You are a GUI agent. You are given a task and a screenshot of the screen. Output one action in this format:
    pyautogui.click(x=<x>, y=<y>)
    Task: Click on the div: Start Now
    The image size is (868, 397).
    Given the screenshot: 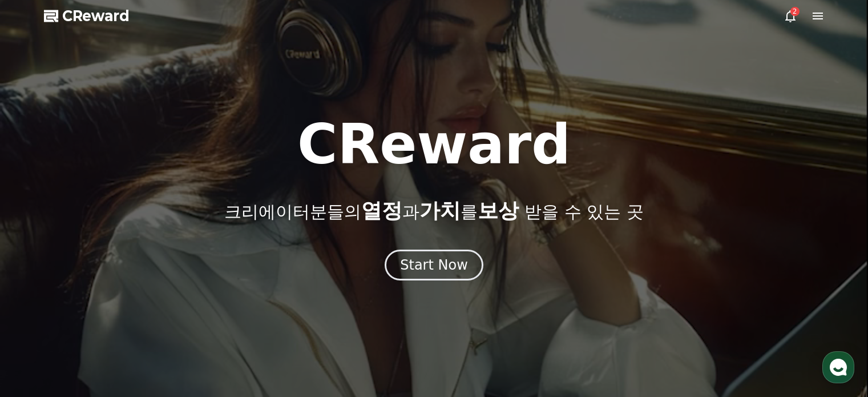 What is the action you would take?
    pyautogui.click(x=434, y=264)
    